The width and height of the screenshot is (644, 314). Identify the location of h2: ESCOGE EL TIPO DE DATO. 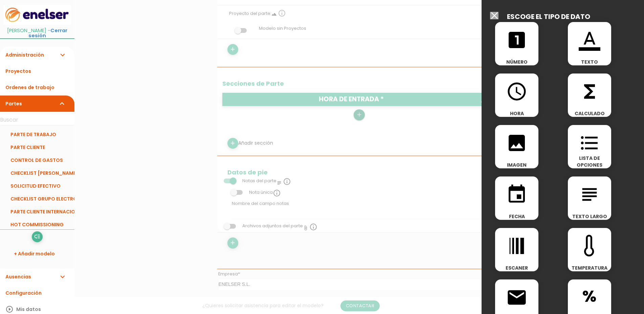
(549, 17).